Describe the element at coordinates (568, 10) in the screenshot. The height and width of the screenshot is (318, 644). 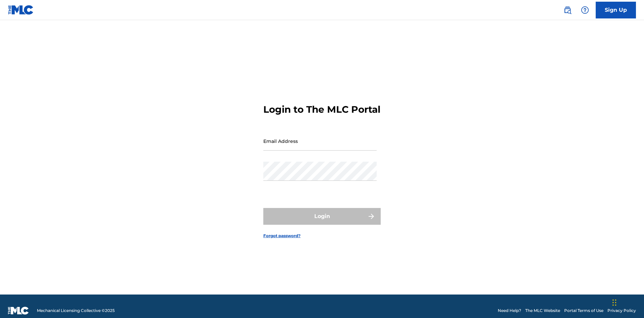
I see `a: Public Search` at that location.